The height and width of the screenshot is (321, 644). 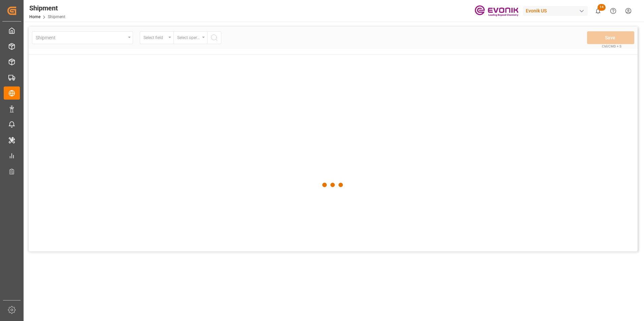 What do you see at coordinates (601, 8) in the screenshot?
I see `span: 14` at bounding box center [601, 8].